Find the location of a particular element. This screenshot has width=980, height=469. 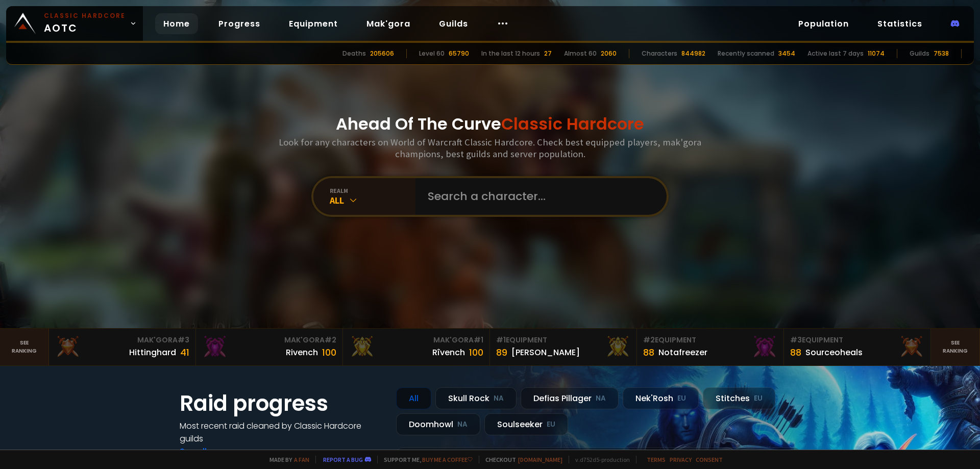

span: Support me, is located at coordinates (425, 459).